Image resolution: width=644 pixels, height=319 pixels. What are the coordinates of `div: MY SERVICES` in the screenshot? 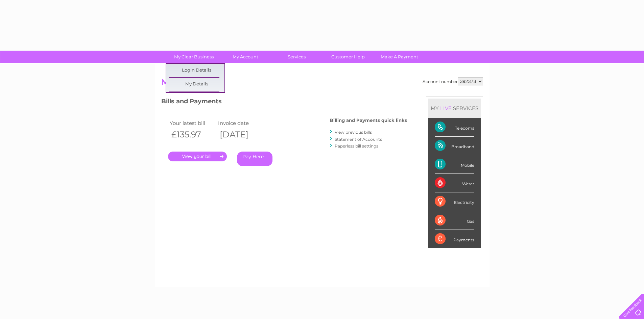 It's located at (454, 108).